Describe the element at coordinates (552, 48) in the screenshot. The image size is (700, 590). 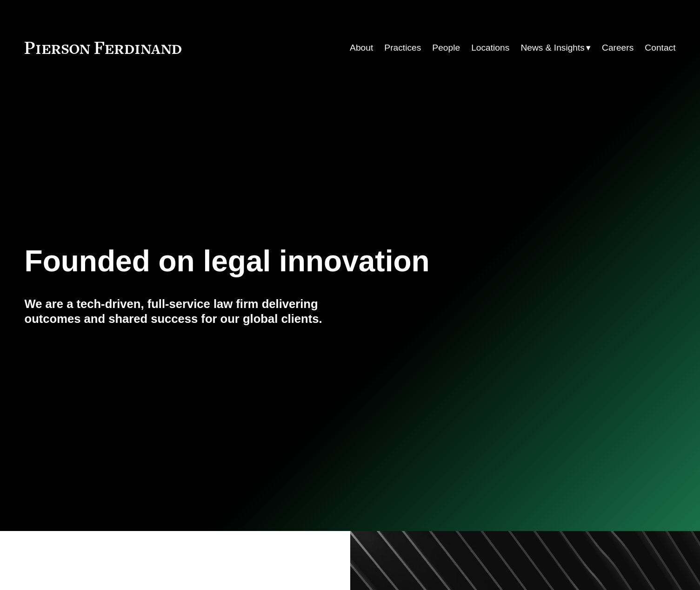
I see `span: News & Insights` at that location.